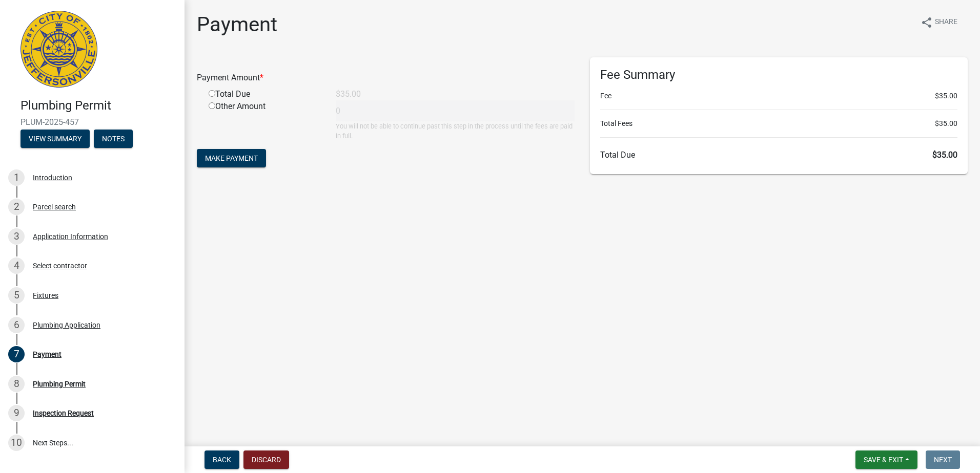  I want to click on li: Total Fees, so click(779, 124).